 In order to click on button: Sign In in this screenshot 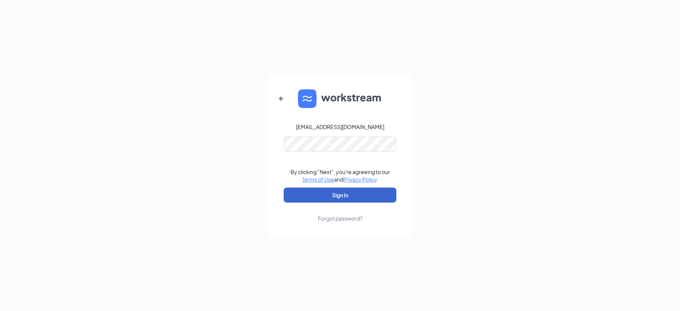, I will do `click(340, 195)`.